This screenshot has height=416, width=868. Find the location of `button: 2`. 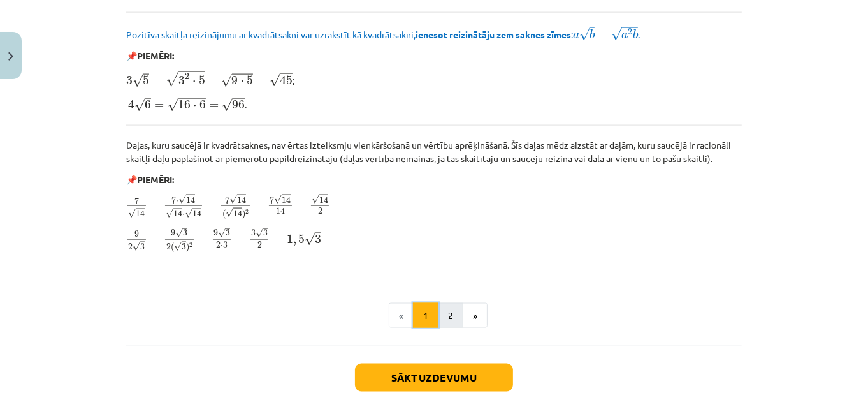

button: 2 is located at coordinates (451, 316).